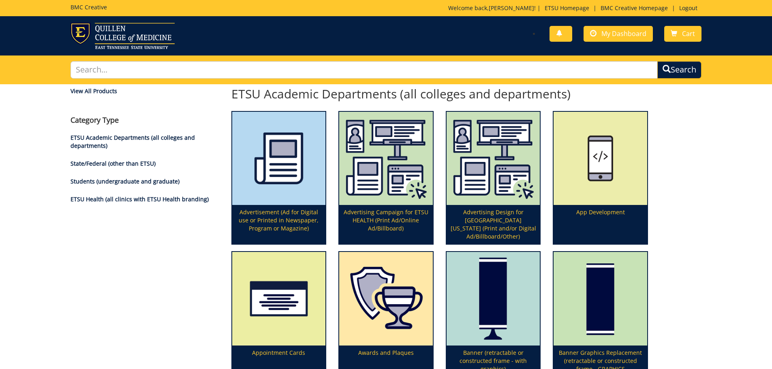 The image size is (772, 369). I want to click on button: Search, so click(679, 70).